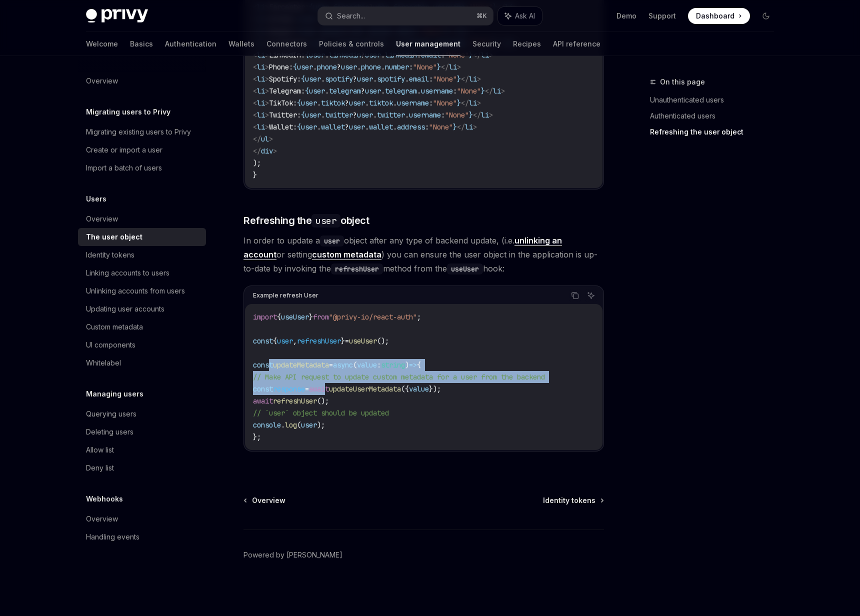 Image resolution: width=860 pixels, height=616 pixels. Describe the element at coordinates (715, 16) in the screenshot. I see `span: Dashboard` at that location.